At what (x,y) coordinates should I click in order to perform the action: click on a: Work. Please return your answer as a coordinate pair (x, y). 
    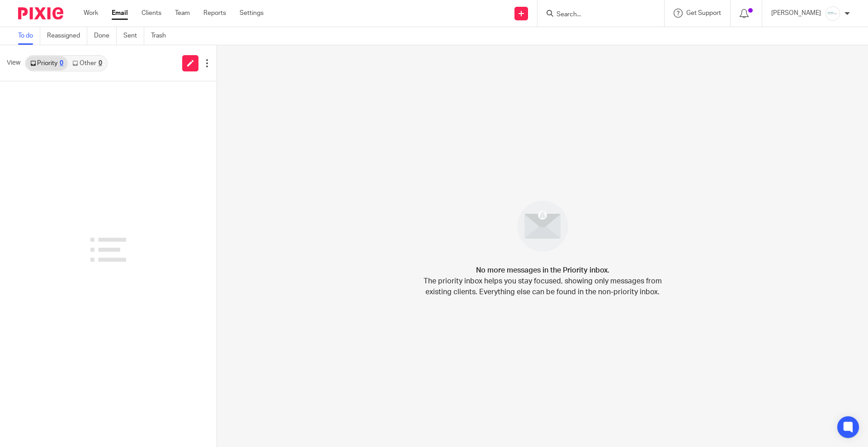
    Looking at the image, I should click on (91, 13).